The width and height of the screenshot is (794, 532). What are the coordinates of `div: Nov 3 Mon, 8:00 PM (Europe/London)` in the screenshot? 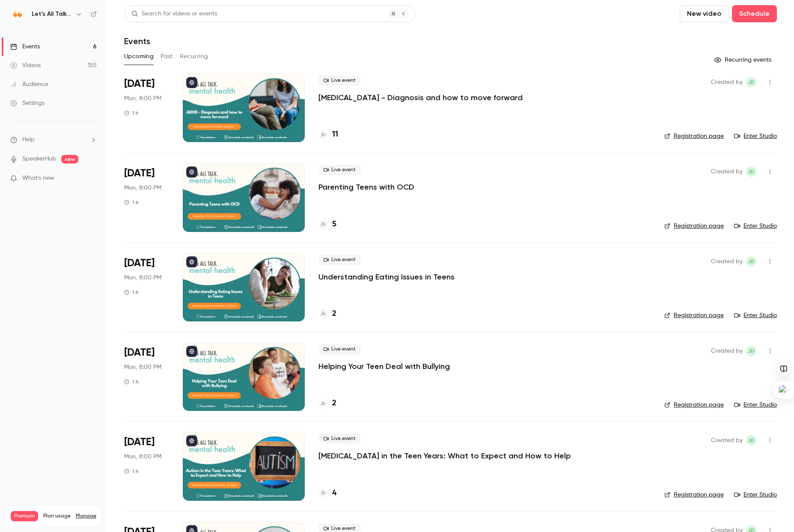 It's located at (147, 287).